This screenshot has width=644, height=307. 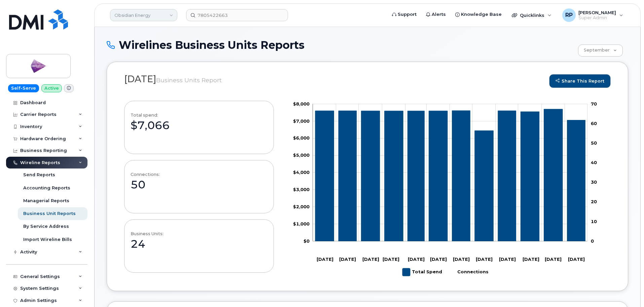 I want to click on div: 50, so click(x=138, y=185).